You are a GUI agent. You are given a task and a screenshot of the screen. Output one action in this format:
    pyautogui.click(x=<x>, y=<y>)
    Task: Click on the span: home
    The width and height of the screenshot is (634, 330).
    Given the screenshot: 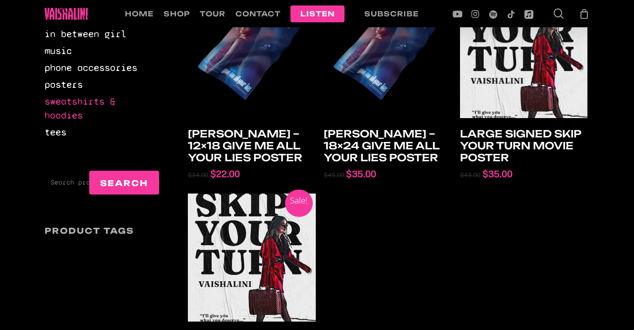 What is the action you would take?
    pyautogui.click(x=139, y=13)
    